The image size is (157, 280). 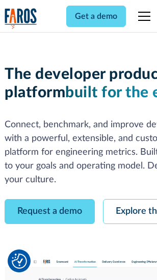 I want to click on img: Logo of the analytics and reporting company Faros., so click(x=21, y=18).